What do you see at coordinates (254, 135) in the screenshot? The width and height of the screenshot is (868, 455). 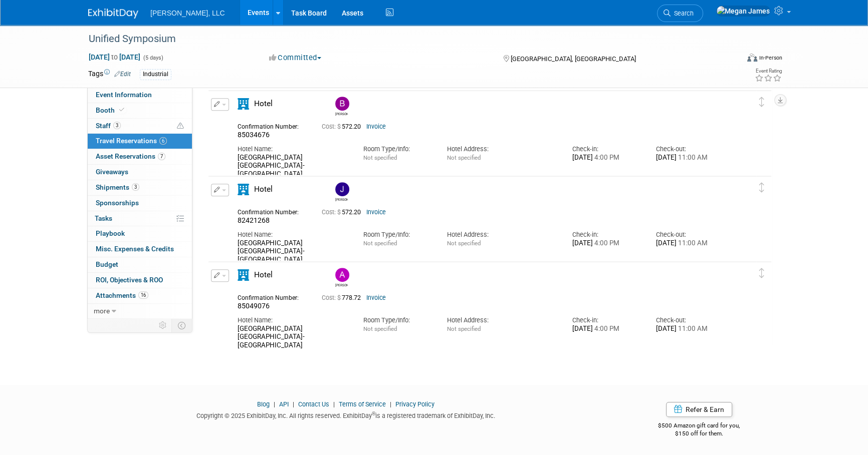 I see `span: 85034676` at bounding box center [254, 135].